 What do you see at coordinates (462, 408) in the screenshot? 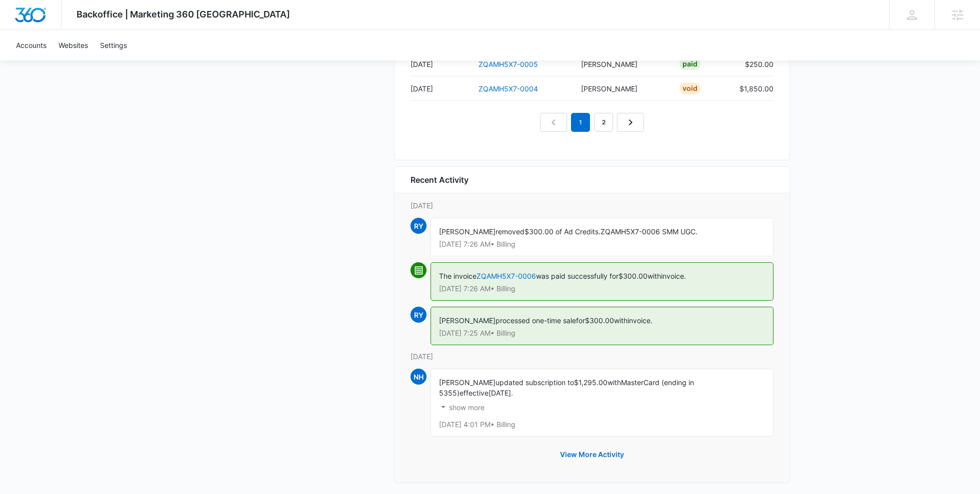
I see `button: show more` at bounding box center [462, 408].